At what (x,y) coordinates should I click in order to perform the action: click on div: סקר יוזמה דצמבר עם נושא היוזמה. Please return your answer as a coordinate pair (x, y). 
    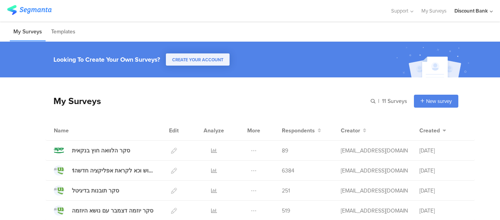
    Looking at the image, I should click on (112, 211).